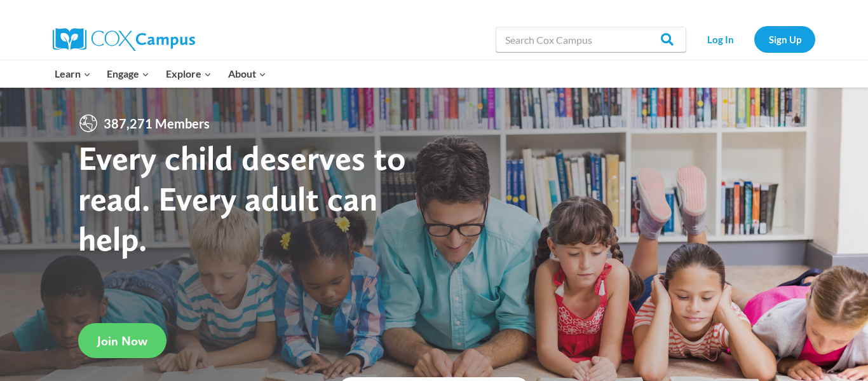 The height and width of the screenshot is (381, 868). I want to click on a: Sign Up, so click(785, 39).